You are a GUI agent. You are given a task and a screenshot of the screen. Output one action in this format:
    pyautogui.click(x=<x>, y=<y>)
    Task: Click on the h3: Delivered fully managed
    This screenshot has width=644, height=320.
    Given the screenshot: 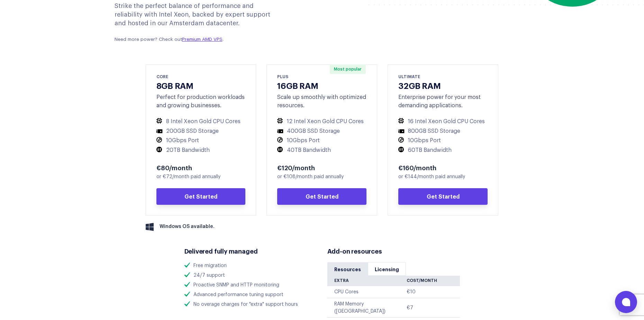 What is the action you would take?
    pyautogui.click(x=251, y=251)
    